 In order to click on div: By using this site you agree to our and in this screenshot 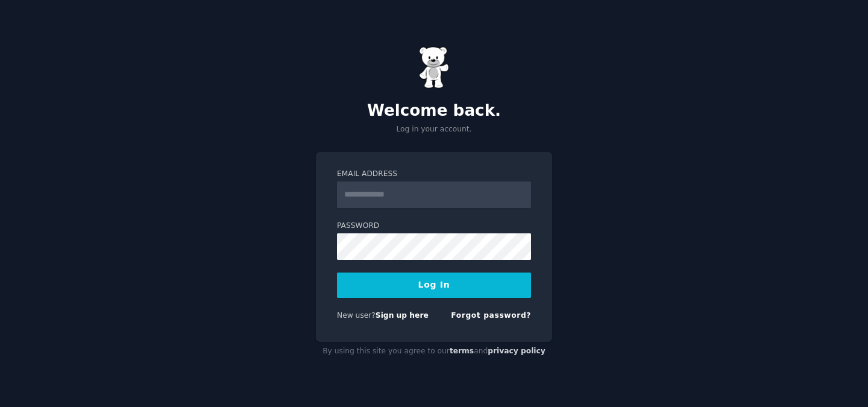, I will do `click(434, 352)`.